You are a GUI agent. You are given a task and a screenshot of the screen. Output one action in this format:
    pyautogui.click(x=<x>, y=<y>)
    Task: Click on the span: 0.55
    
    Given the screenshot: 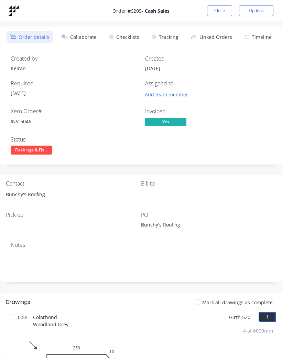 What is the action you would take?
    pyautogui.click(x=23, y=318)
    